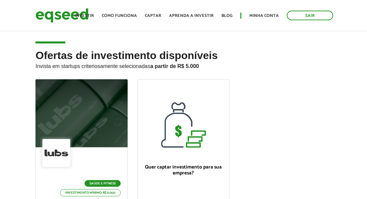 This screenshot has height=199, width=367. Describe the element at coordinates (62, 15) in the screenshot. I see `img: EqSeed` at that location.